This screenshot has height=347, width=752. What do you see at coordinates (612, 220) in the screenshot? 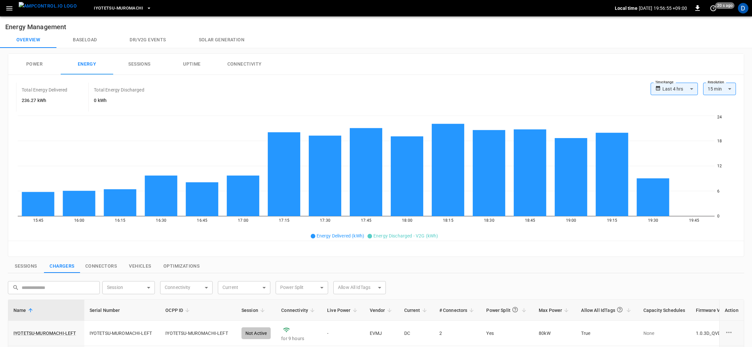
I see `tspan: 19:15` at bounding box center [612, 220].